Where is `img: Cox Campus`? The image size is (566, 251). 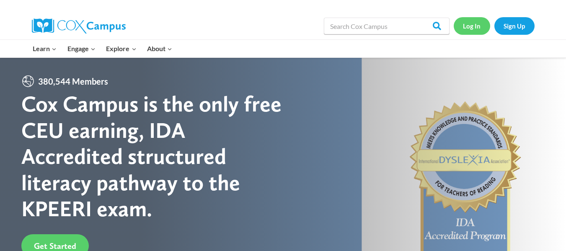
img: Cox Campus is located at coordinates (79, 26).